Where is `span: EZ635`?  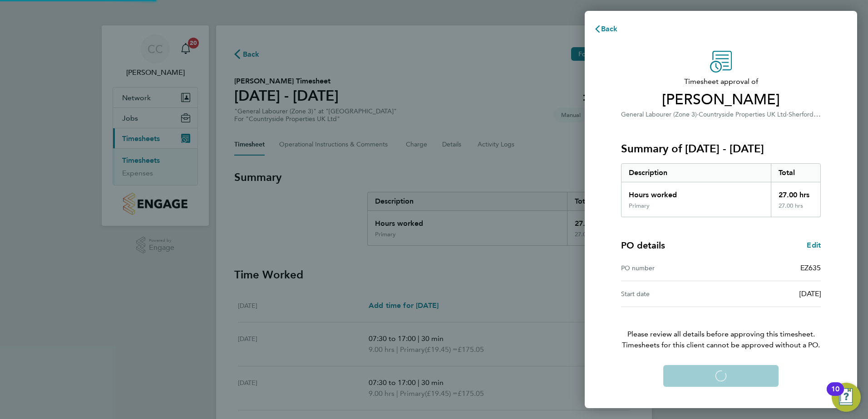 span: EZ635 is located at coordinates (810, 267).